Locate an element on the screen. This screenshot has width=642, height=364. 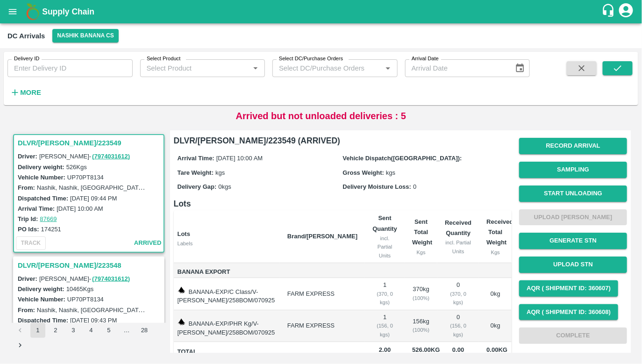
strong: More is located at coordinates (30, 92).